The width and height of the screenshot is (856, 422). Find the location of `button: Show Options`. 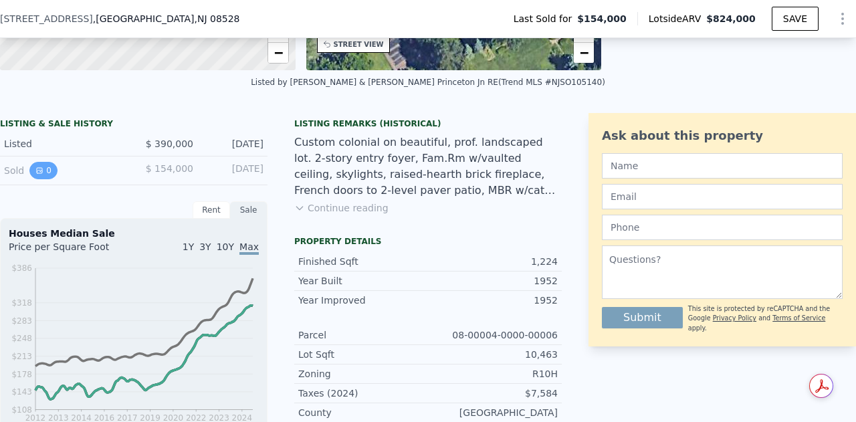

button: Show Options is located at coordinates (842, 19).